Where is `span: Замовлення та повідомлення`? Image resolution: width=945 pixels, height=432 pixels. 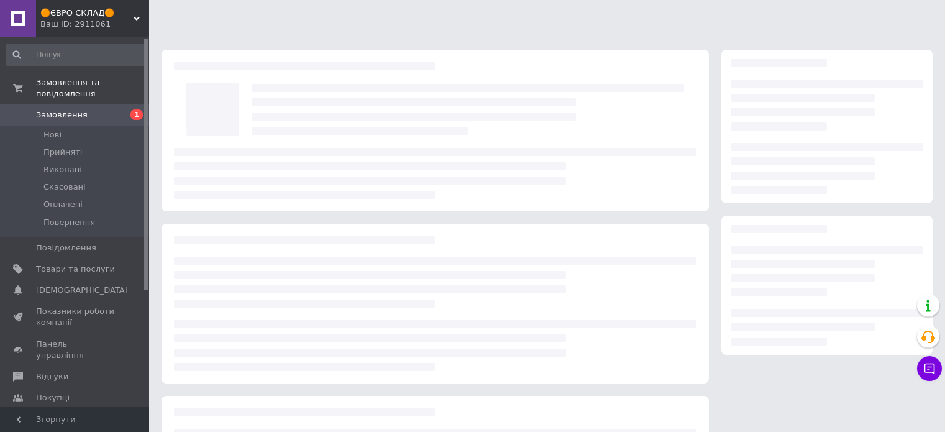
span: Замовлення та повідомлення is located at coordinates (93, 88).